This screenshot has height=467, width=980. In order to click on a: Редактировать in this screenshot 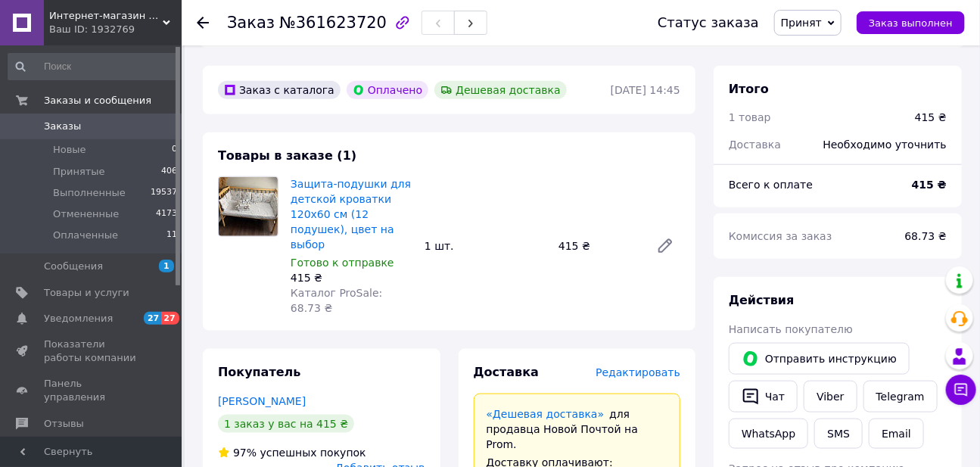, I will do `click(665, 246)`.